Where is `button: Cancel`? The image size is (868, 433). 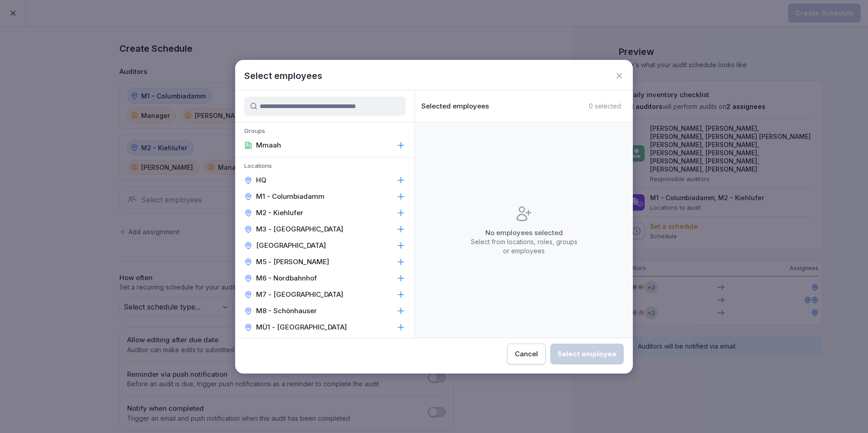
button: Cancel is located at coordinates (526, 354).